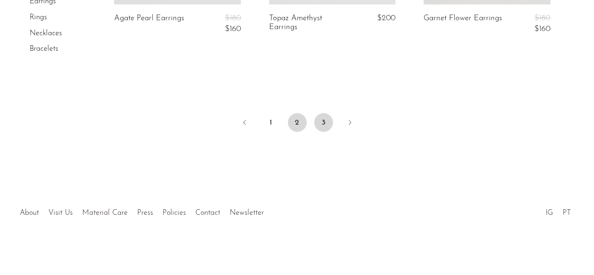 This screenshot has width=594, height=275. What do you see at coordinates (310, 23) in the screenshot?
I see `a: Topaz Amethyst Earrings` at bounding box center [310, 23].